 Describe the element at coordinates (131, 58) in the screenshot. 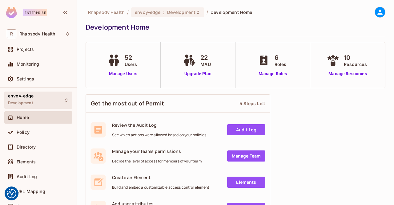

I see `span: 52` at that location.